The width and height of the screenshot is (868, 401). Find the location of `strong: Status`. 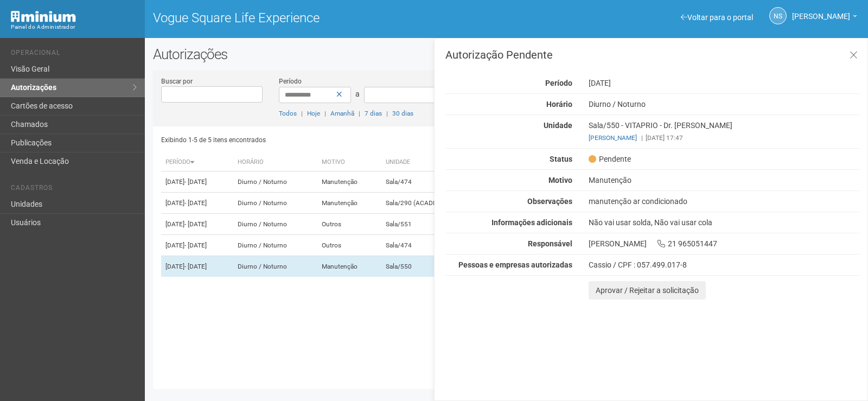

strong: Status is located at coordinates (561, 159).